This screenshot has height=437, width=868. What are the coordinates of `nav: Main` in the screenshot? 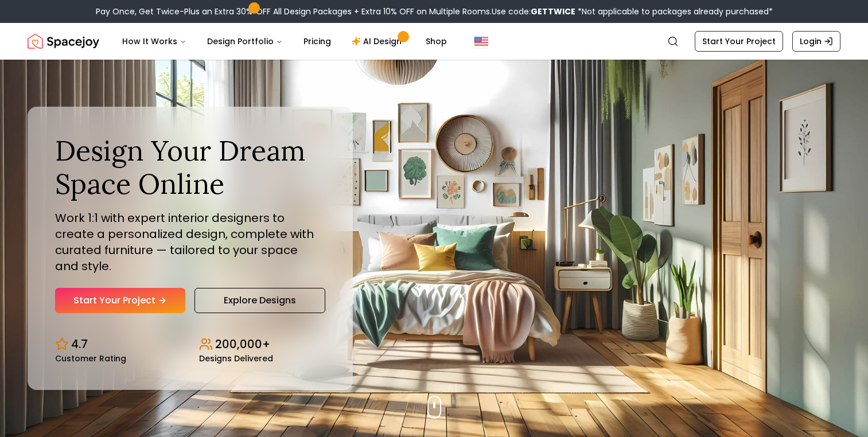 It's located at (285, 41).